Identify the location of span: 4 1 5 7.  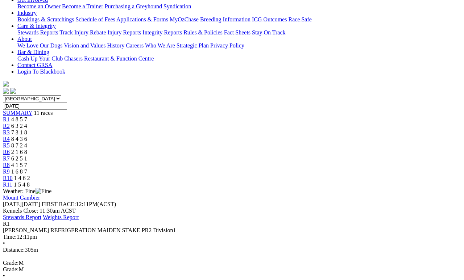
(19, 165).